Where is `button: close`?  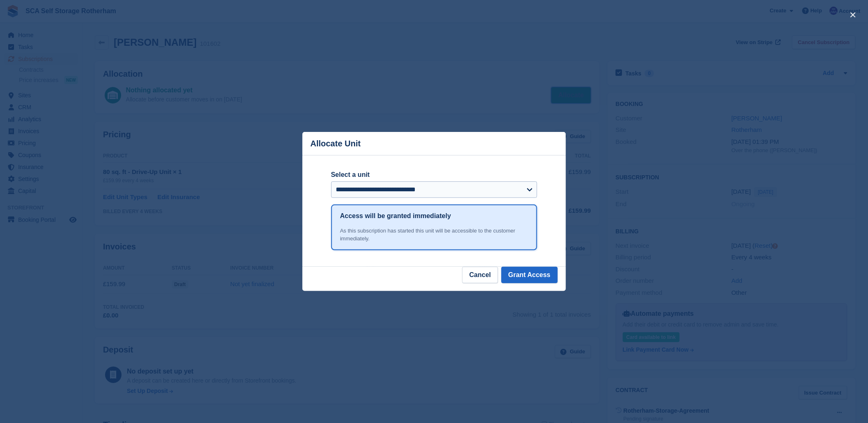 button: close is located at coordinates (853, 15).